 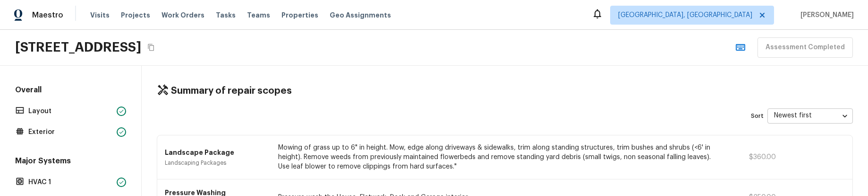 I want to click on p: Layout, so click(x=70, y=111).